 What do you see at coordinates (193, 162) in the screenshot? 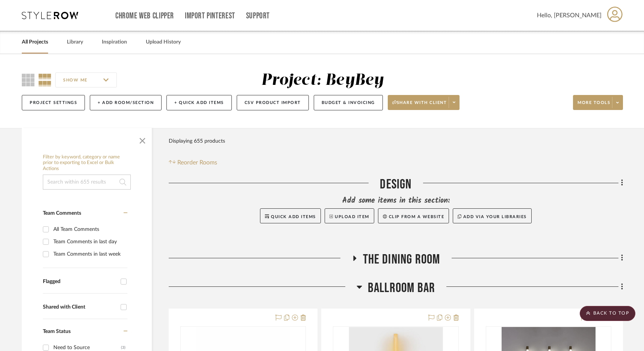
I see `button: Reorder Rooms` at bounding box center [193, 162].